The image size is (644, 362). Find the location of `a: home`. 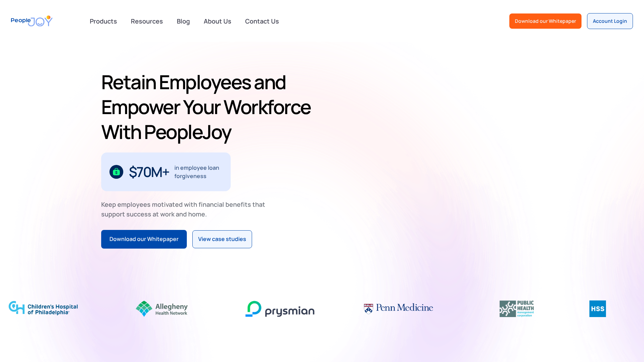

a: home is located at coordinates (32, 21).